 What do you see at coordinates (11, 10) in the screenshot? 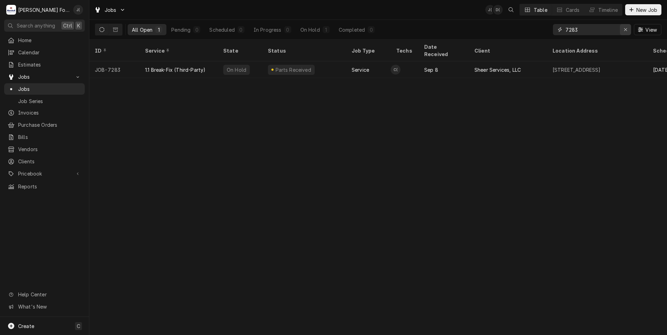
I see `div: Marshall Food Equipment Service's Avatar` at bounding box center [11, 10].